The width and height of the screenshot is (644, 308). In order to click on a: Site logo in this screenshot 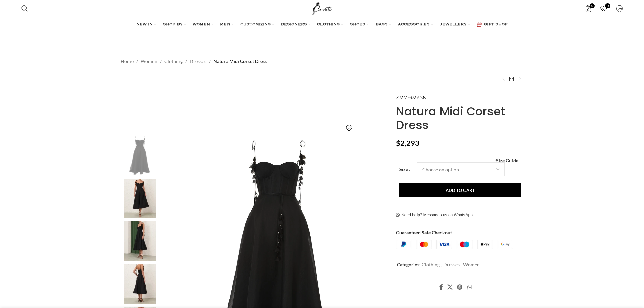, I will do `click(322, 8)`.